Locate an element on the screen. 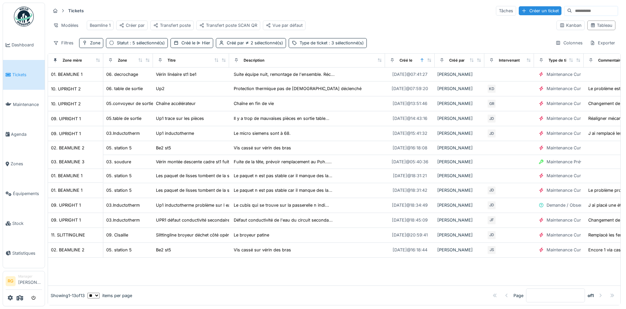 This screenshot has height=309, width=626. div: Créé par is located at coordinates (255, 43).